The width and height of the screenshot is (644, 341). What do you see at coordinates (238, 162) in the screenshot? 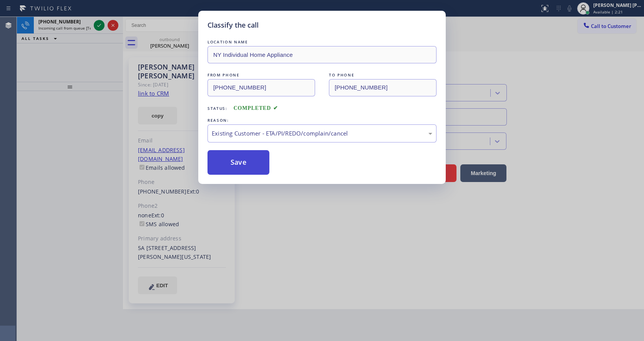
I see `button: Save` at bounding box center [238, 162].